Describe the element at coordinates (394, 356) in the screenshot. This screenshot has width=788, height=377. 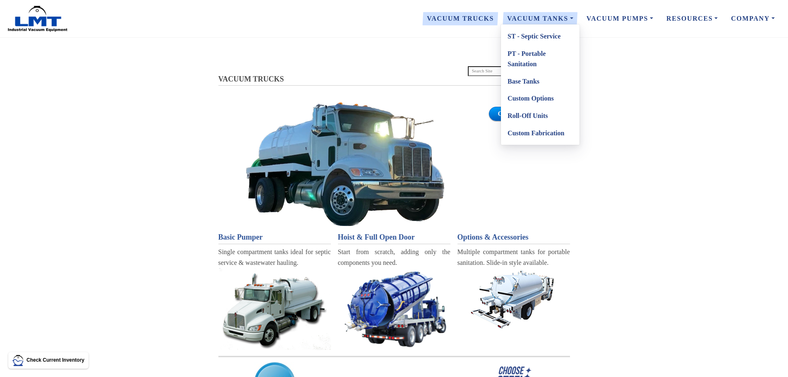
I see `img: Stacks Image 12027` at that location.